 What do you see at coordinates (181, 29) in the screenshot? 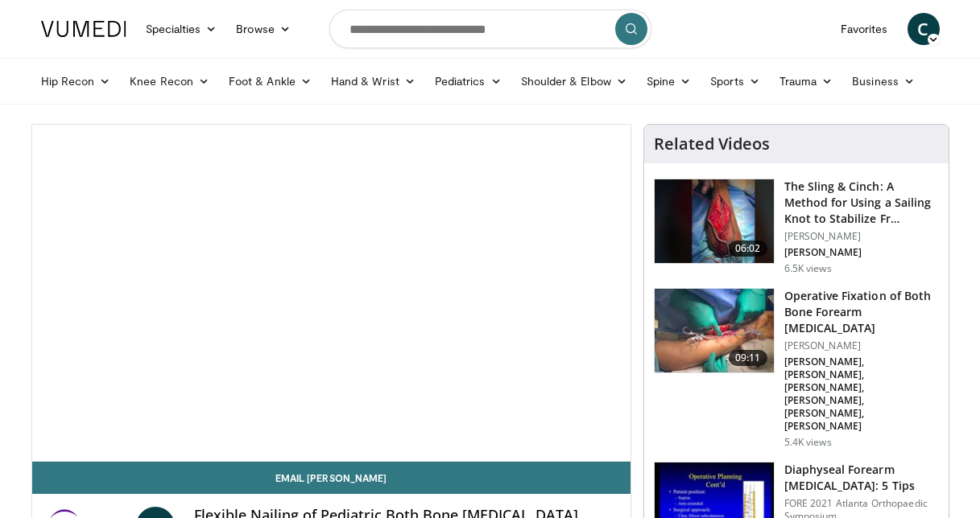
I see `a: Specialties` at bounding box center [181, 29].